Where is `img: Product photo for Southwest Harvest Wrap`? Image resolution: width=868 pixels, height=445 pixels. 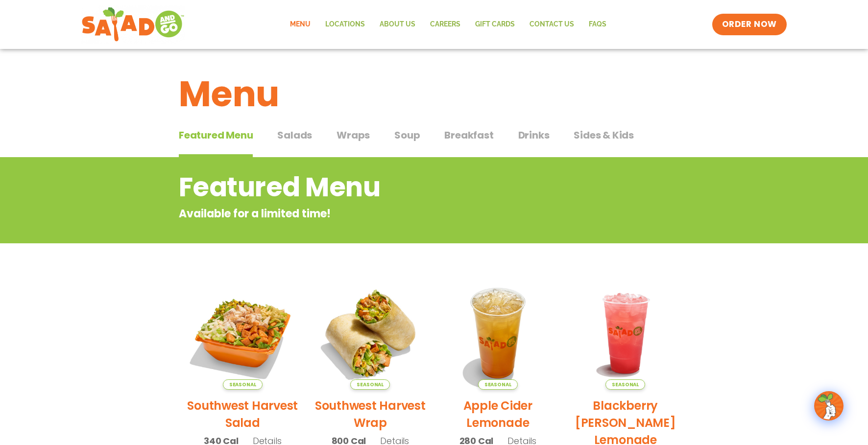
img: Product photo for Southwest Harvest Wrap is located at coordinates (370, 333).